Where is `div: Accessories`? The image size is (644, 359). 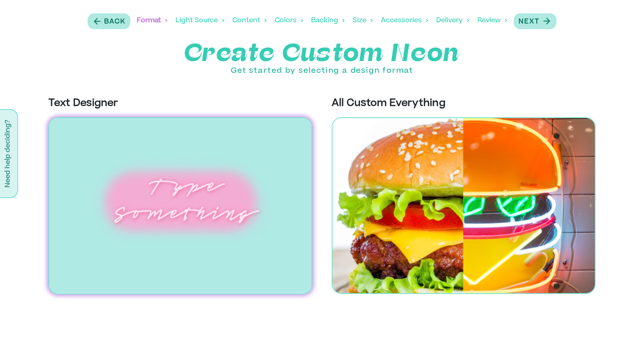 div: Accessories is located at coordinates (404, 21).